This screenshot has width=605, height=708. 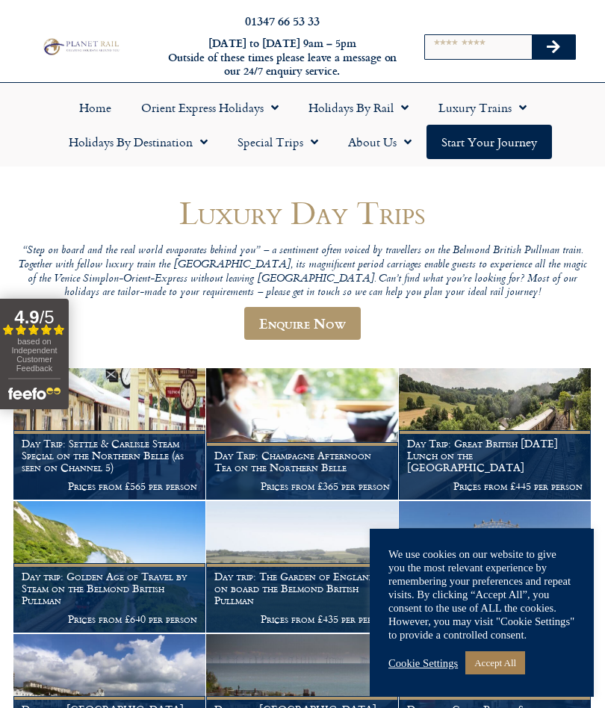 What do you see at coordinates (278, 142) in the screenshot?
I see `a: Special Trips` at bounding box center [278, 142].